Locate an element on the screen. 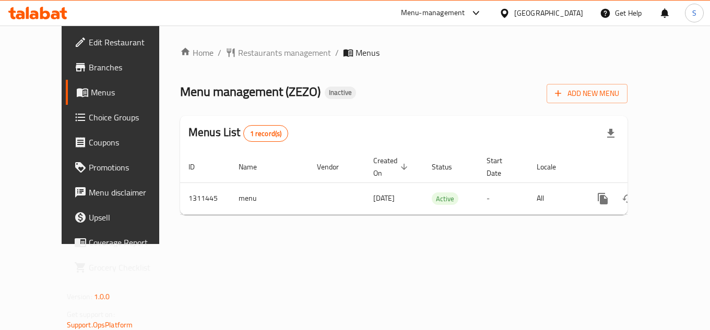 This screenshot has width=710, height=330. div: Total records count is located at coordinates (266, 134).